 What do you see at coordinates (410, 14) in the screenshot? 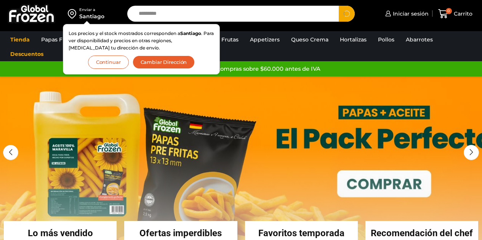
I see `span: Iniciar sesión` at bounding box center [410, 14].